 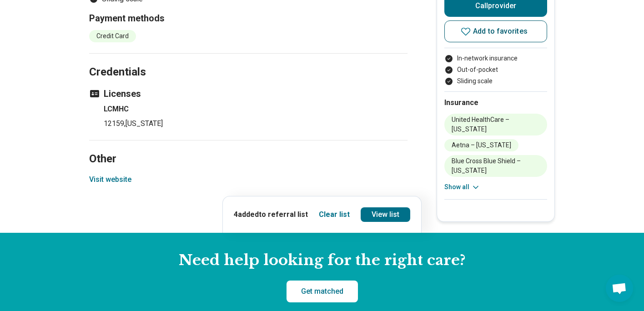 I want to click on button: Clear list, so click(x=335, y=215).